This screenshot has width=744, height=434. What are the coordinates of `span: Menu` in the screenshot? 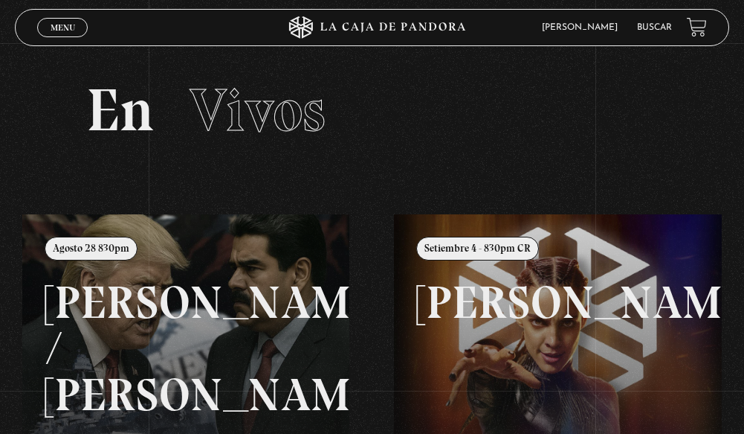 It's located at (62, 28).